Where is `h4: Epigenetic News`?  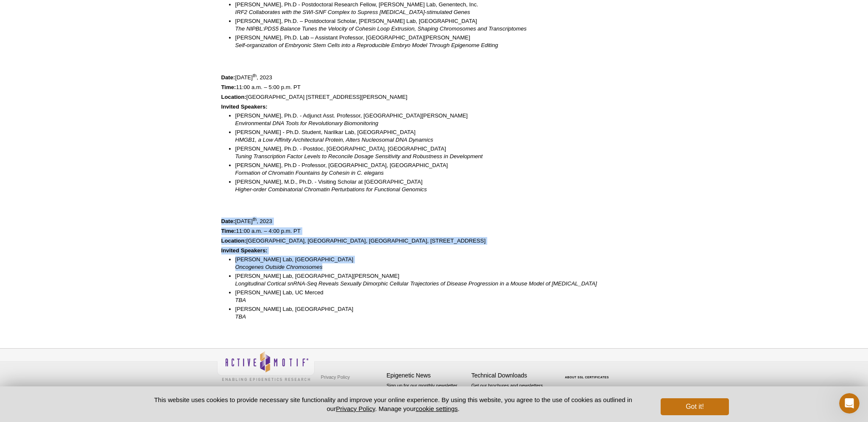 h4: Epigenetic News is located at coordinates (427, 376).